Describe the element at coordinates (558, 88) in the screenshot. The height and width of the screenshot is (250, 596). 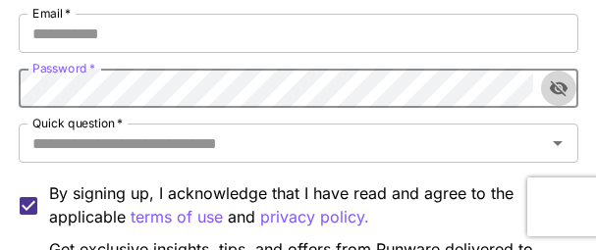
I see `button: toggle password visibility` at that location.